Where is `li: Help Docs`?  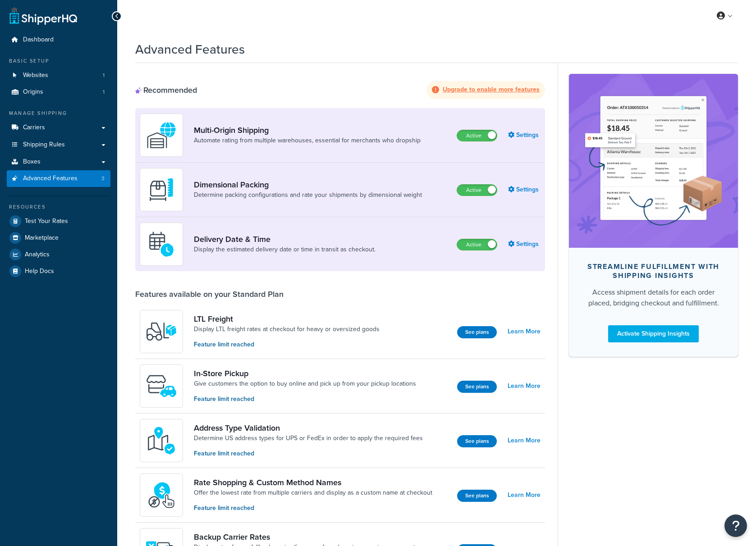 li: Help Docs is located at coordinates (59, 272).